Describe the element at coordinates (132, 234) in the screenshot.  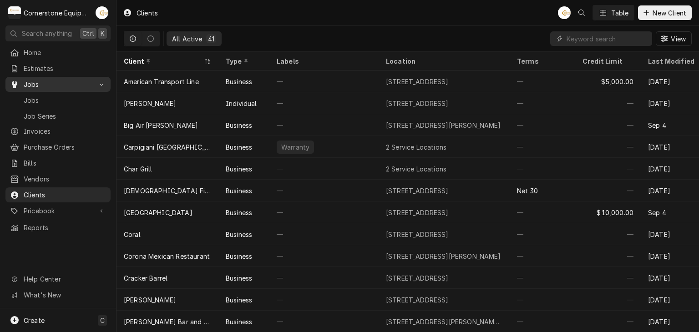
I see `div: Coral` at that location.